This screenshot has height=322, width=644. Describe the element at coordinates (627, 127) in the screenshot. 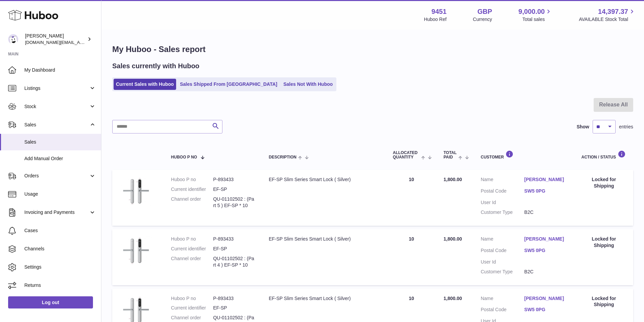

I see `span: entries` at that location.